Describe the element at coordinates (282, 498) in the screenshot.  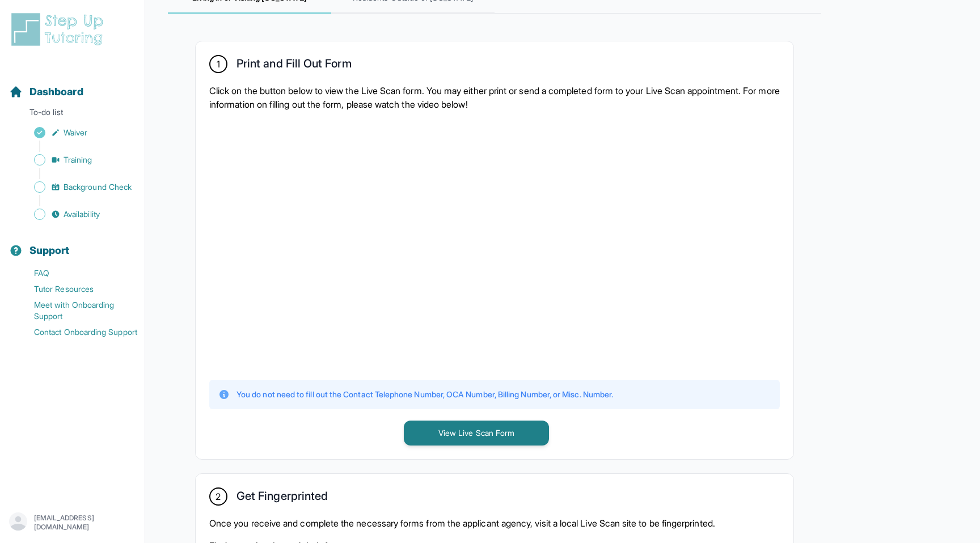
I see `h2: Get Fingerprinted` at that location.